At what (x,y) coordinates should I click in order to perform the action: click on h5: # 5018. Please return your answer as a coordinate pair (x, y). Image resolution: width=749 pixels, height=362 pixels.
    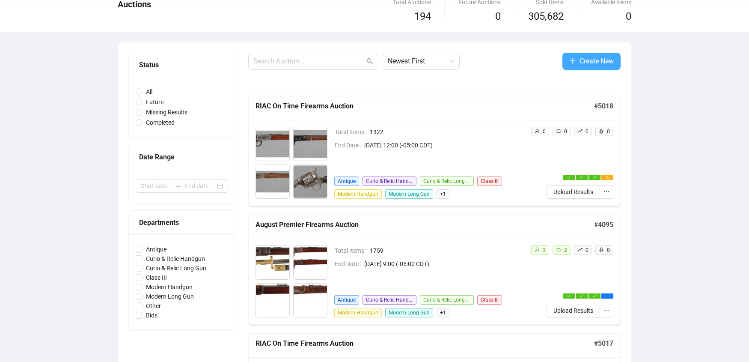
    Looking at the image, I should click on (603, 106).